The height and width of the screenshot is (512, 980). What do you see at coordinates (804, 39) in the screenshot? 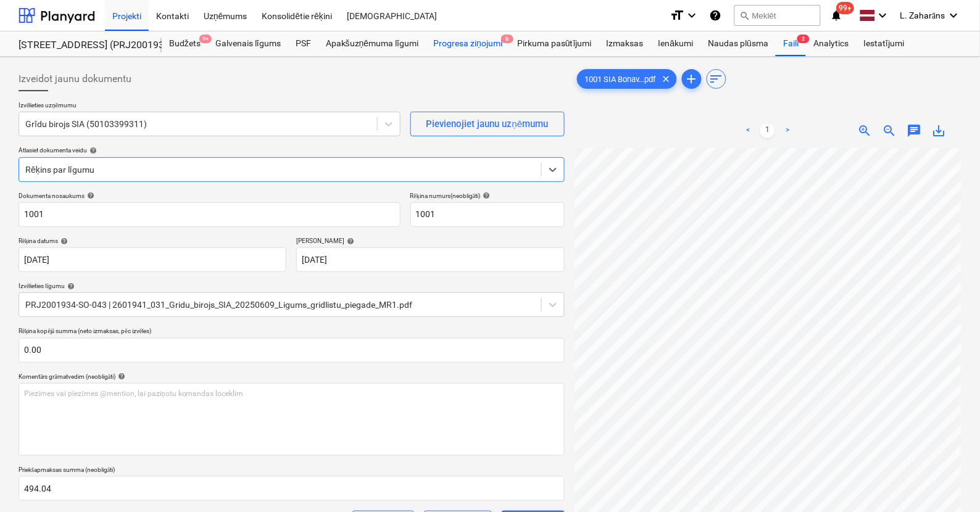
I see `span: 2` at bounding box center [804, 39].